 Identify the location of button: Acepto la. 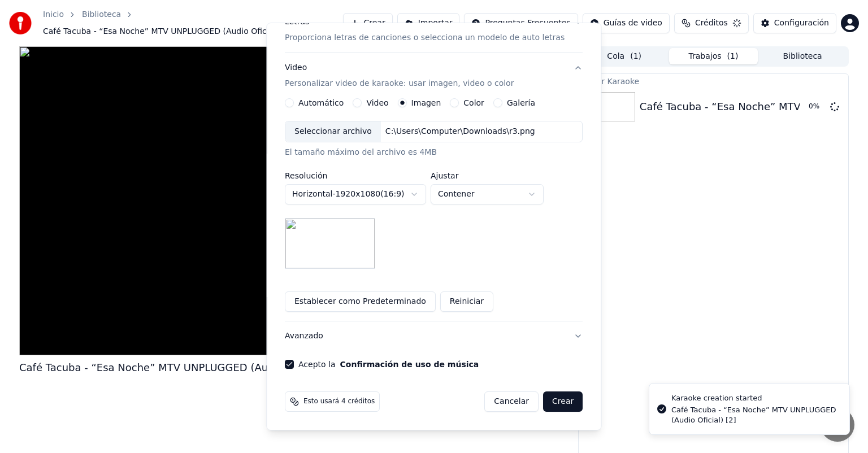
(410, 364).